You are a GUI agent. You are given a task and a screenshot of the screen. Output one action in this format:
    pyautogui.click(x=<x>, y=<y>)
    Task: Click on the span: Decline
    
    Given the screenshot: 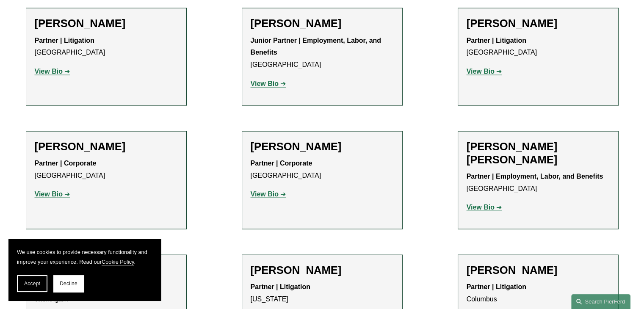 What is the action you would take?
    pyautogui.click(x=69, y=284)
    